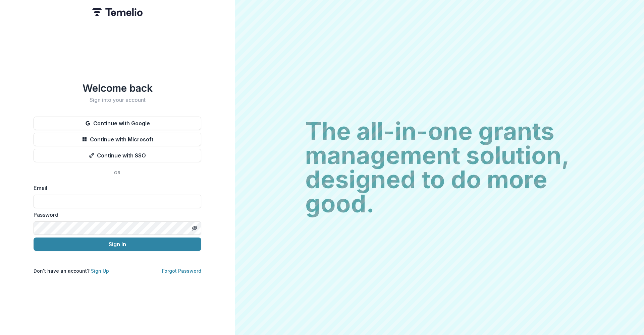 The image size is (644, 335). Describe the element at coordinates (117, 139) in the screenshot. I see `button: Continue with Microsoft` at that location.